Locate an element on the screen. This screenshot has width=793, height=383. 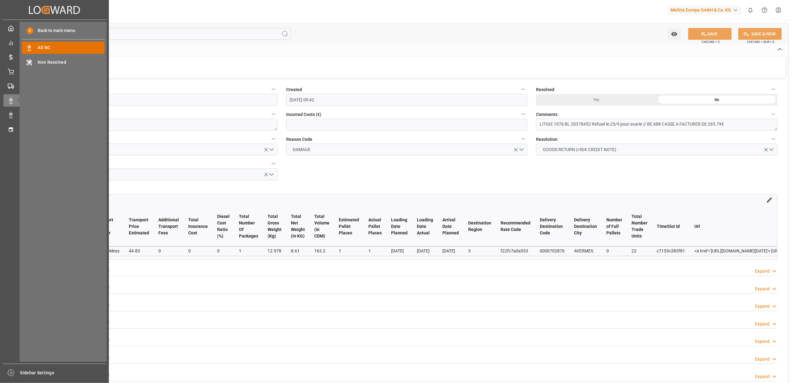
button: show 0 new notifications is located at coordinates (750, 10).